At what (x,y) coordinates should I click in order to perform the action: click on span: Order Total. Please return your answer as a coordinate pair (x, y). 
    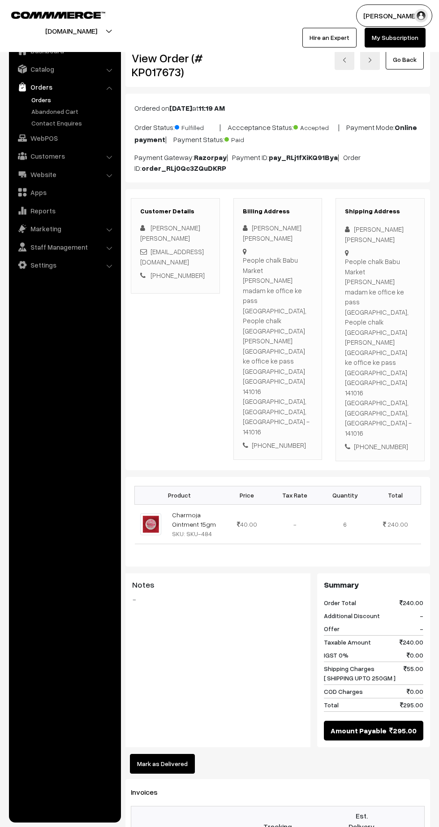
    Looking at the image, I should click on (340, 603).